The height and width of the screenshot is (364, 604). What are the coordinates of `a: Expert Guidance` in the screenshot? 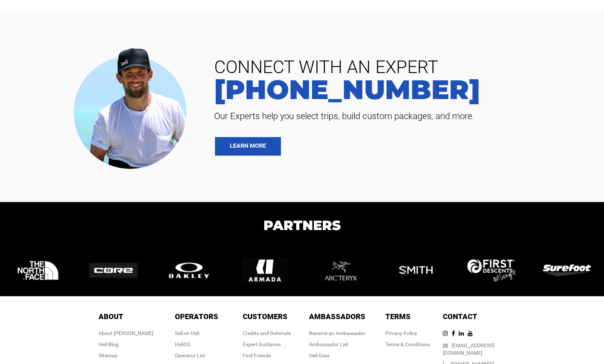 It's located at (262, 344).